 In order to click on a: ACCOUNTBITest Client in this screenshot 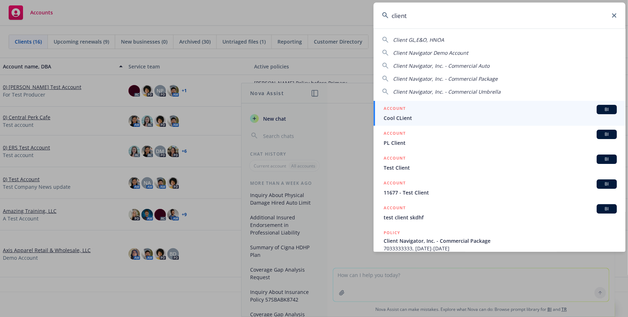, I will do `click(500, 163)`.